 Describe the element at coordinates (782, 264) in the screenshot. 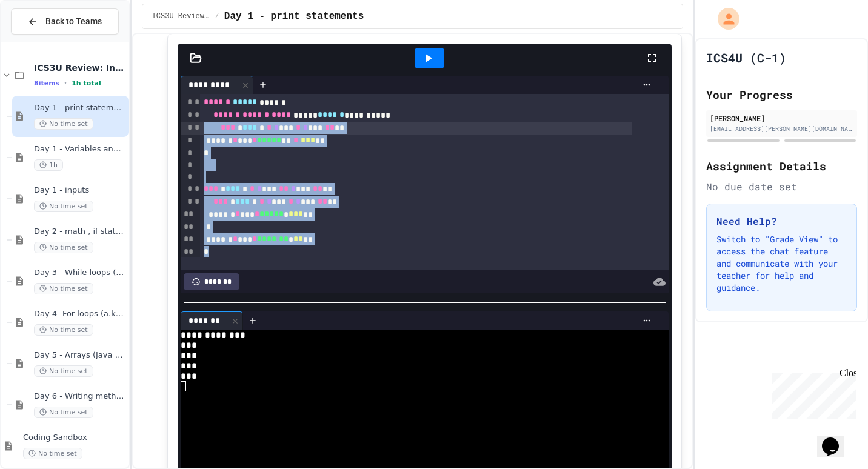

I see `p: Switch to "Grade View" to access the chat feature and communicate with your teacher for help and ...` at that location.